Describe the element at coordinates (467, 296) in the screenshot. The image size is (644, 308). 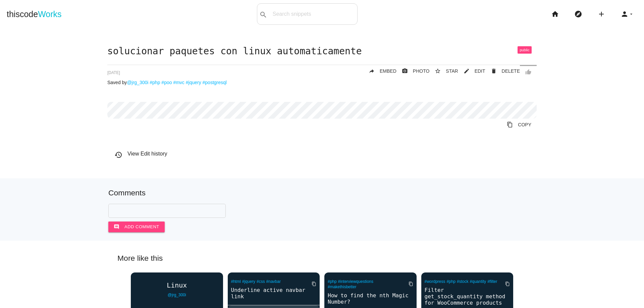
I see `a: Filter get_stock_quantity method for WooCommerce products` at that location.